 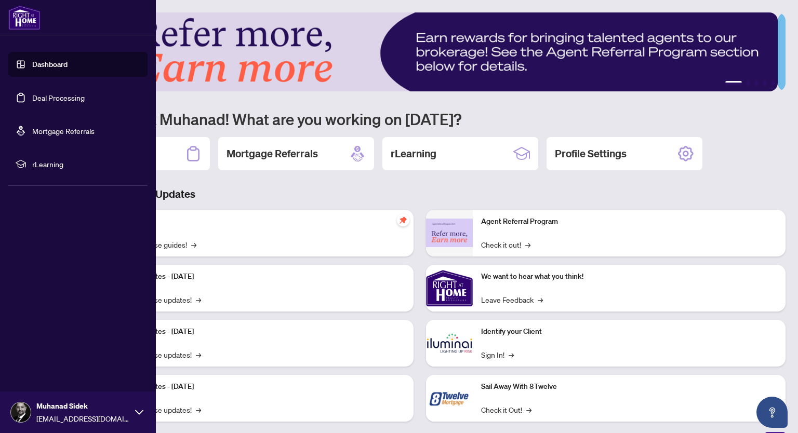 I want to click on img: We want to hear what you think!, so click(x=450, y=288).